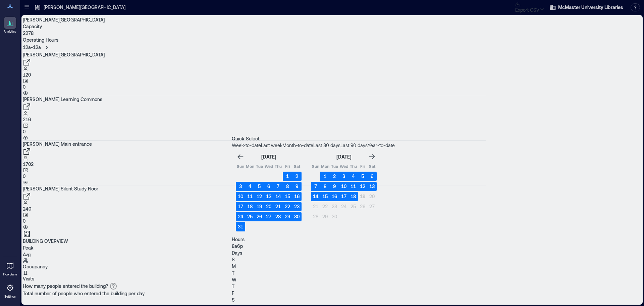  What do you see at coordinates (272, 145) in the screenshot?
I see `button: Last week` at bounding box center [272, 145].